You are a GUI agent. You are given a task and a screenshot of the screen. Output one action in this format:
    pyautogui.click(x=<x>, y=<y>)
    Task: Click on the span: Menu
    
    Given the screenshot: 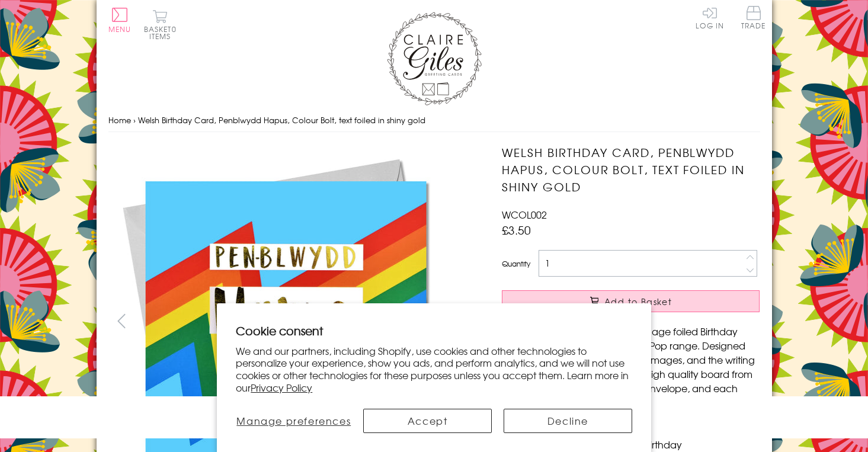 What is the action you would take?
    pyautogui.click(x=120, y=29)
    